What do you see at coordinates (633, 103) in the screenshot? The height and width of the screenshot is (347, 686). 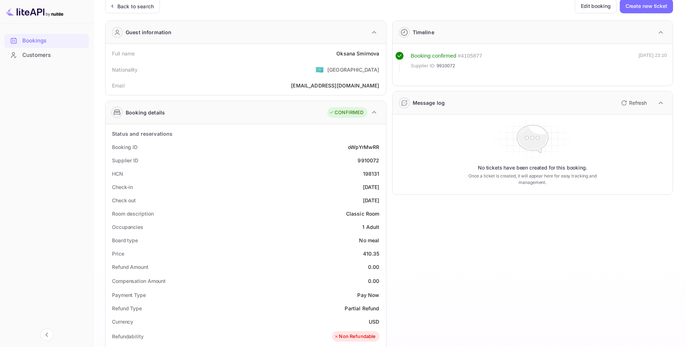 I see `button: Refresh` at bounding box center [633, 103].